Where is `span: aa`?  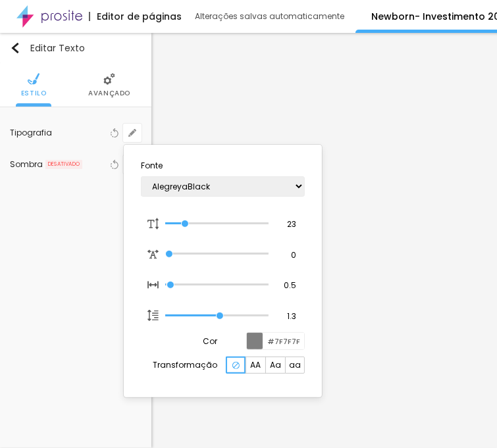 span: aa is located at coordinates (295, 366).